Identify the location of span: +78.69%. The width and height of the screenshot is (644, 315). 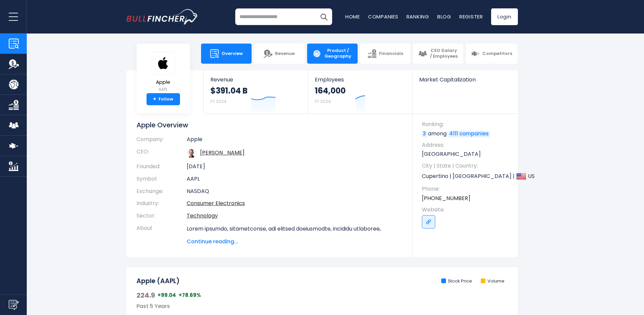
(190, 295).